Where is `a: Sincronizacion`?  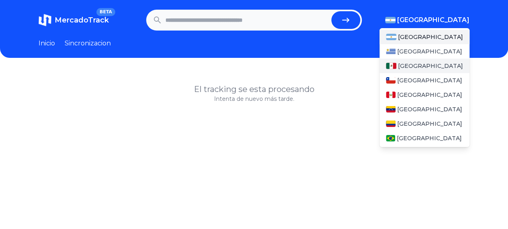
a: Sincronizacion is located at coordinates (87, 43).